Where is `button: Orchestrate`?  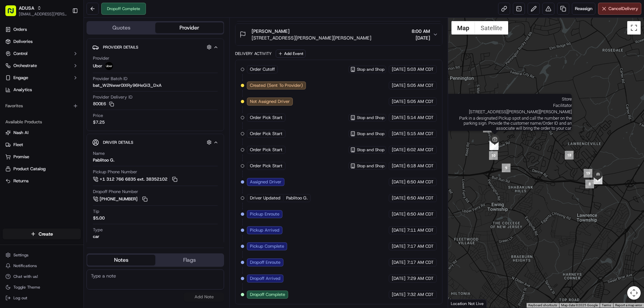 button: Orchestrate is located at coordinates (41, 65).